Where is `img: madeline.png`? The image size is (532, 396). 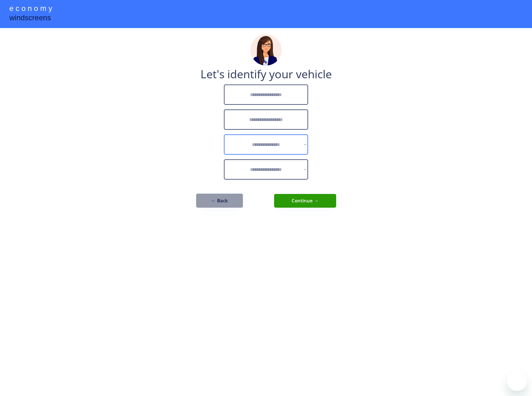
img: madeline.png is located at coordinates (266, 50).